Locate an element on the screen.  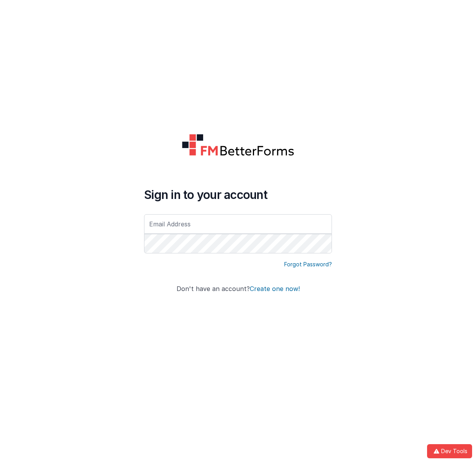
button: Create one now! is located at coordinates (275, 289).